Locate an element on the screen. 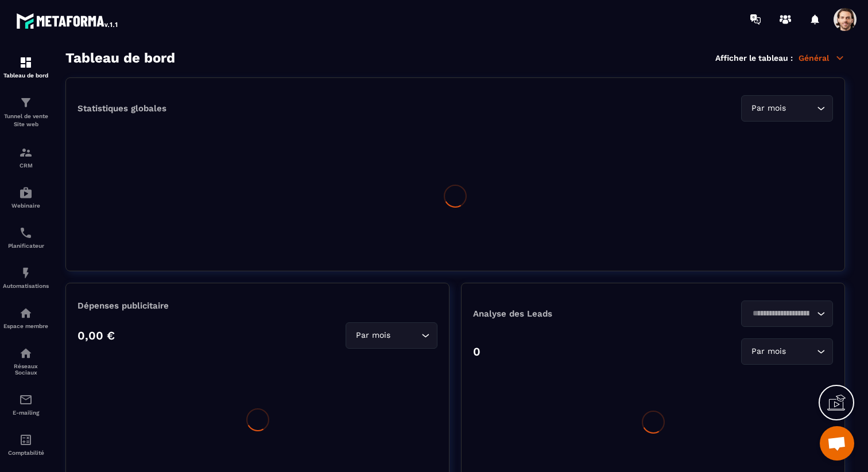 The height and width of the screenshot is (472, 868). img: scheduler is located at coordinates (26, 233).